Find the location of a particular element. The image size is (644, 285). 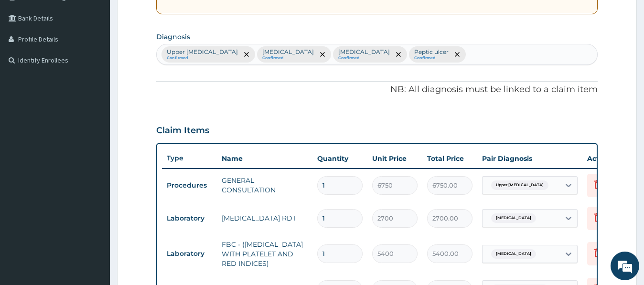

th: Actions is located at coordinates (606, 158).